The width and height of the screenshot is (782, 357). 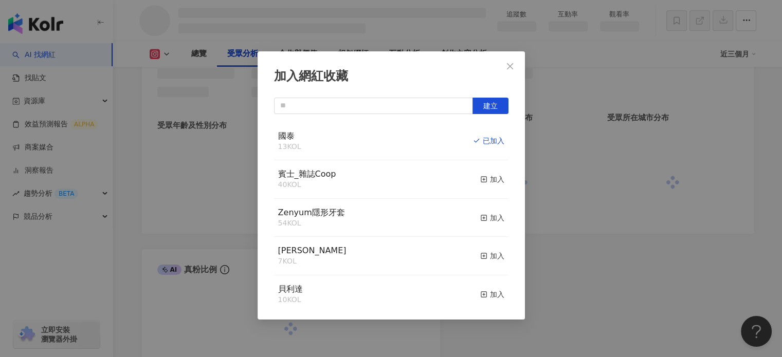 I want to click on div: 40 KOL, so click(x=307, y=185).